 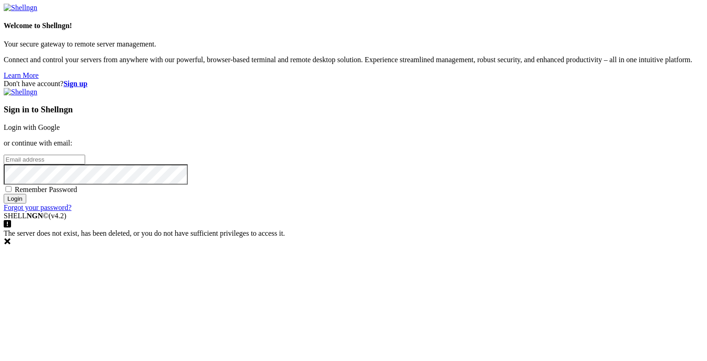 I want to click on div: Dismiss this notification, so click(x=354, y=242).